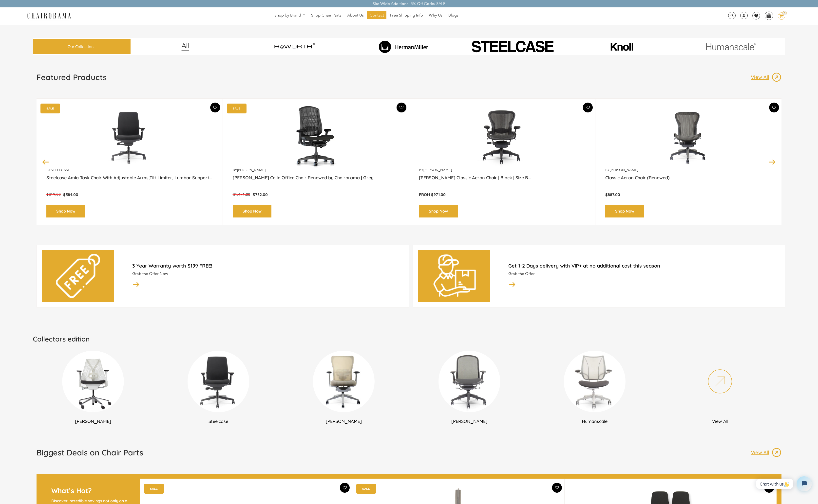 The width and height of the screenshot is (818, 504). Describe the element at coordinates (242, 194) in the screenshot. I see `p: $1,471.00` at that location.